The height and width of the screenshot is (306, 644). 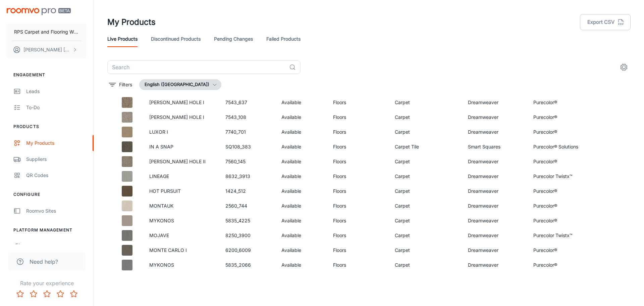 I want to click on td: 2825_6007, so click(x=248, y=280).